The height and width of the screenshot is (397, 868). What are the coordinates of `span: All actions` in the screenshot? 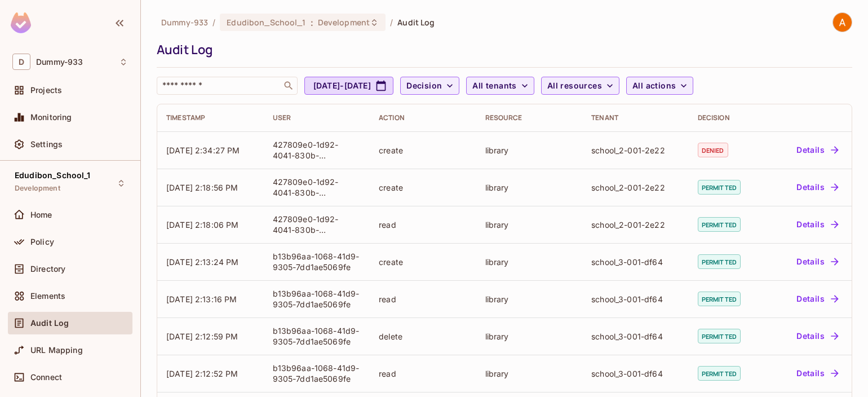 It's located at (654, 86).